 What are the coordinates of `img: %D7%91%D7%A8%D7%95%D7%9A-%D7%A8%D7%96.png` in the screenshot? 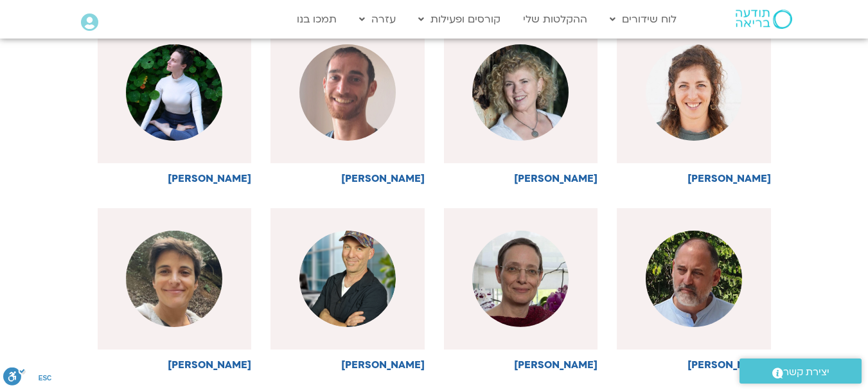 It's located at (694, 279).